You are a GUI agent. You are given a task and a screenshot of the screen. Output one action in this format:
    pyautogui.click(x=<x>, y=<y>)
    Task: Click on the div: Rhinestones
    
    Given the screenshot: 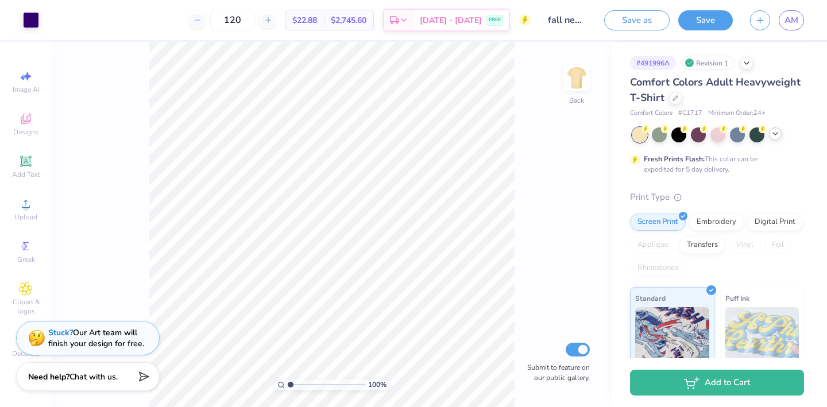 What is the action you would take?
    pyautogui.click(x=657, y=268)
    